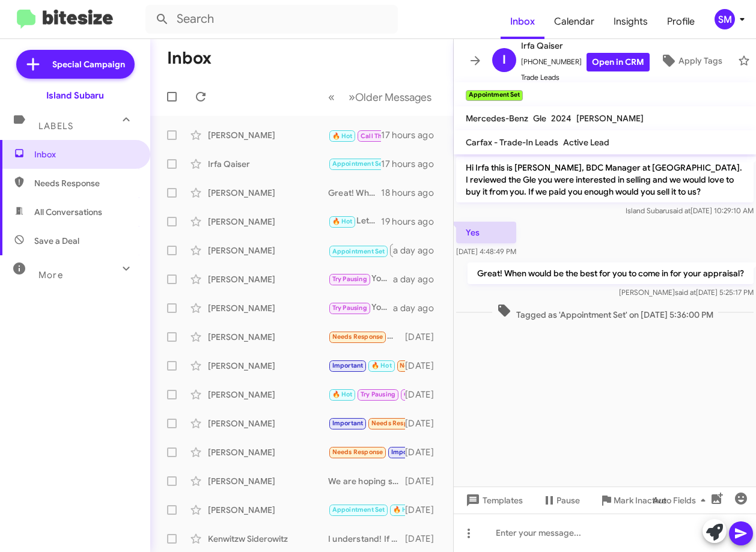 The width and height of the screenshot is (756, 552). Describe the element at coordinates (494, 95) in the screenshot. I see `small: Appointment Set` at that location.